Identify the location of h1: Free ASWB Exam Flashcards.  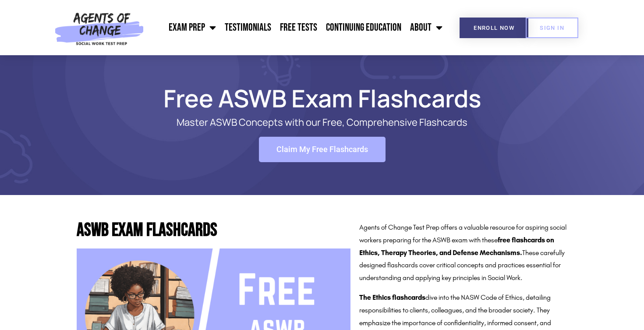
(322, 98).